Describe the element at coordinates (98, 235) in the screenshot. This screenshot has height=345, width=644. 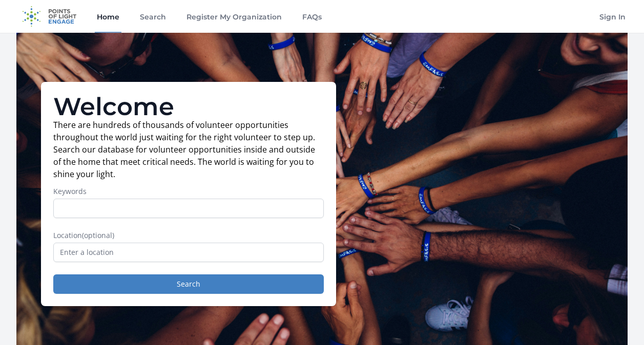
I see `span: (optional)` at that location.